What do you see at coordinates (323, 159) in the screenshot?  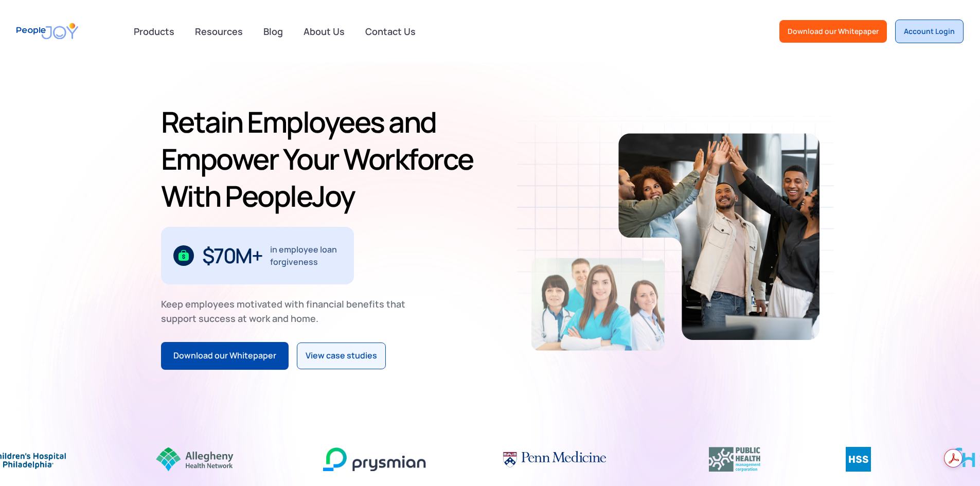 I see `h1: Retain Employees and Empower Your Workforce With PeopleJoy` at bounding box center [323, 159].